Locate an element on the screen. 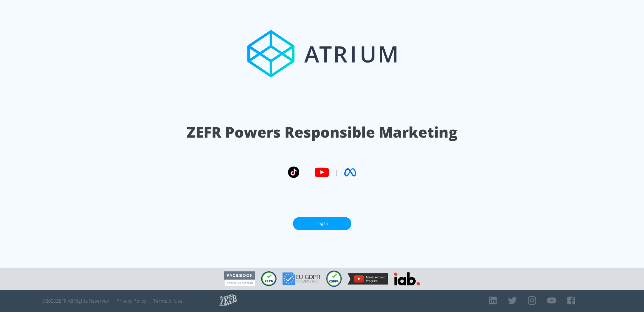 The width and height of the screenshot is (644, 312). img: IAB is located at coordinates (407, 278).